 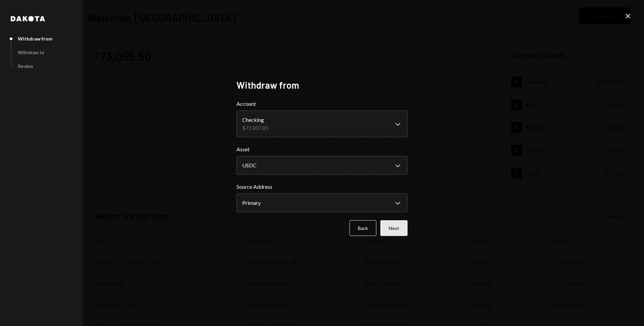 What do you see at coordinates (322, 166) in the screenshot?
I see `button: Asset` at bounding box center [322, 166].